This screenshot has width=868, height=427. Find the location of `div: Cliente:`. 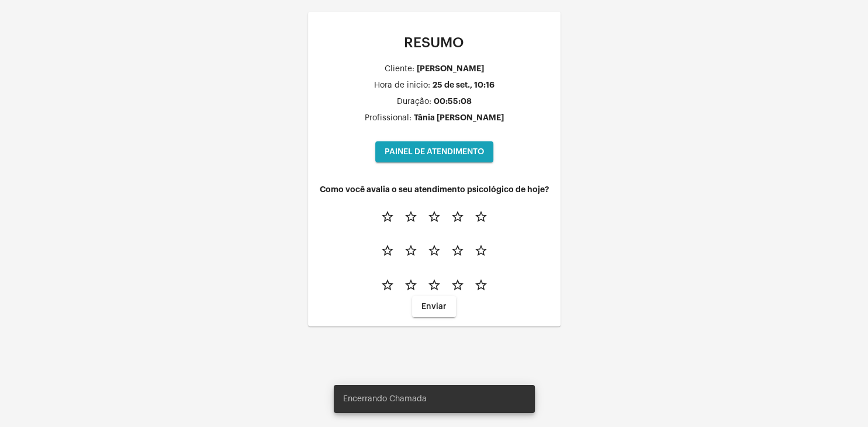

div: Cliente: is located at coordinates (399, 69).